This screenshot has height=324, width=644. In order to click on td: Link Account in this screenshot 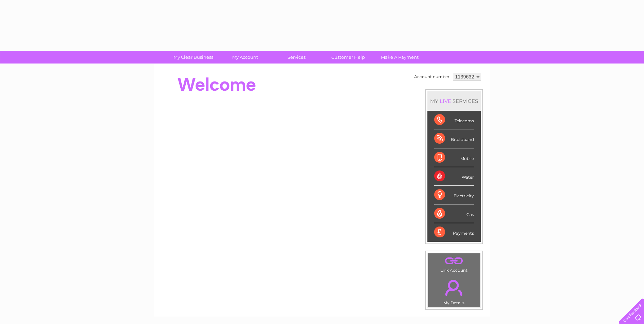, I will do `click(454, 264)`.